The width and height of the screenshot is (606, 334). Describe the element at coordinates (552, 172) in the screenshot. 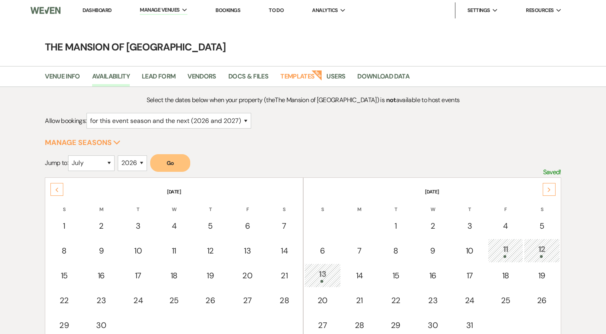

I see `p: Saved!` at that location.